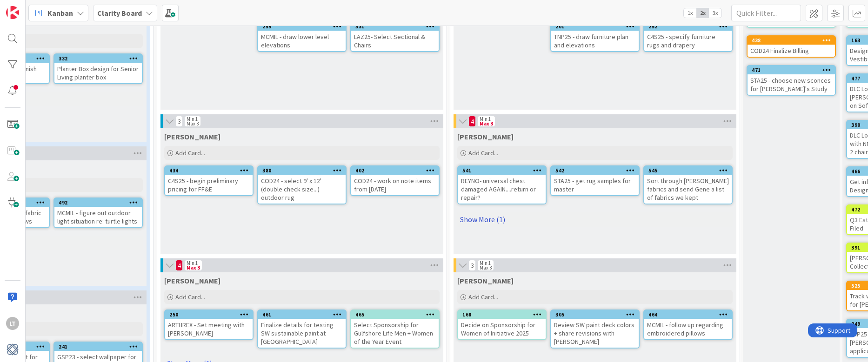 This screenshot has height=362, width=868. I want to click on div: 531LAZ25- Select Sectional & Chairs, so click(395, 37).